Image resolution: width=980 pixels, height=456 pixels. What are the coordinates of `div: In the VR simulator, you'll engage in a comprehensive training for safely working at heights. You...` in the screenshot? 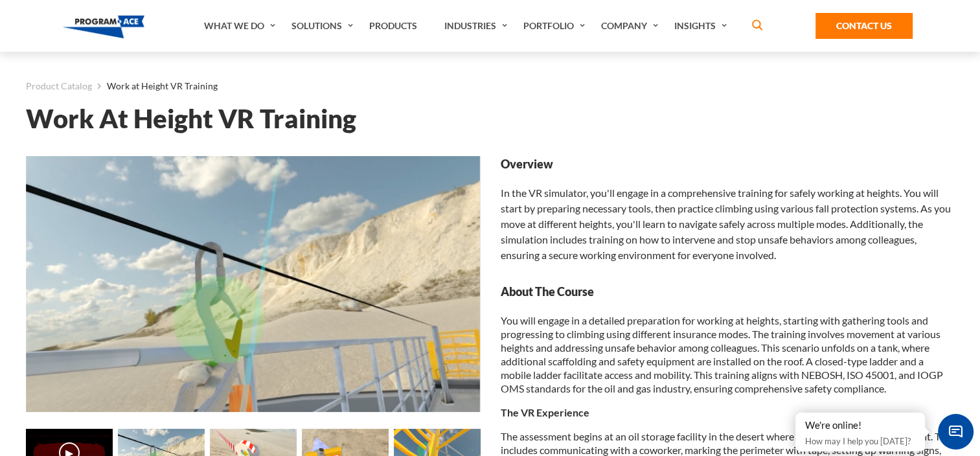 It's located at (727, 210).